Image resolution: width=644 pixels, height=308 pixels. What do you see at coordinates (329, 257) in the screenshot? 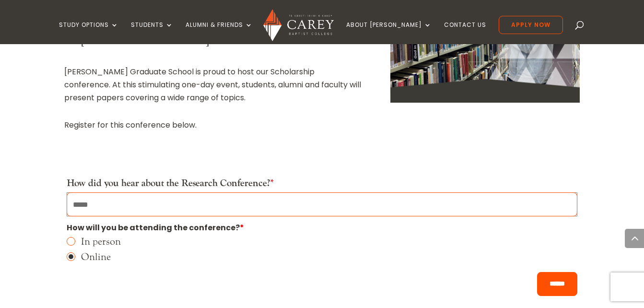
I see `label: Online` at bounding box center [329, 257].